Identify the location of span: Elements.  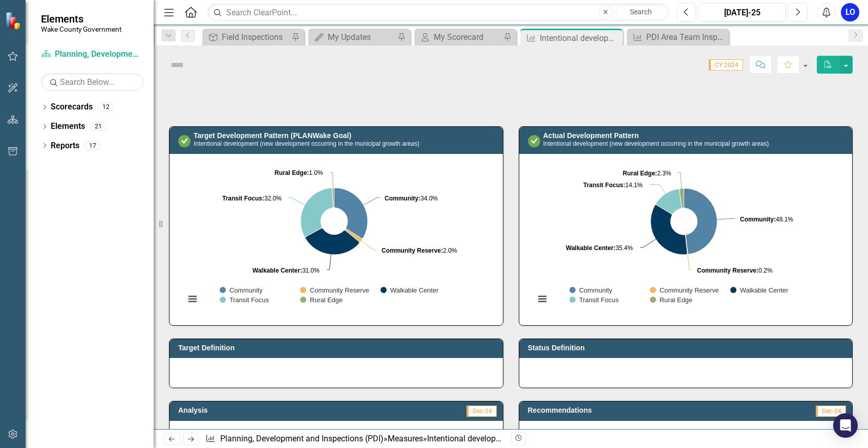
(81, 19).